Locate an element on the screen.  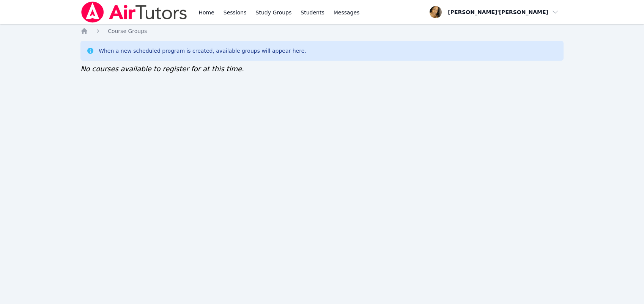
img: Air Tutors is located at coordinates (134, 12).